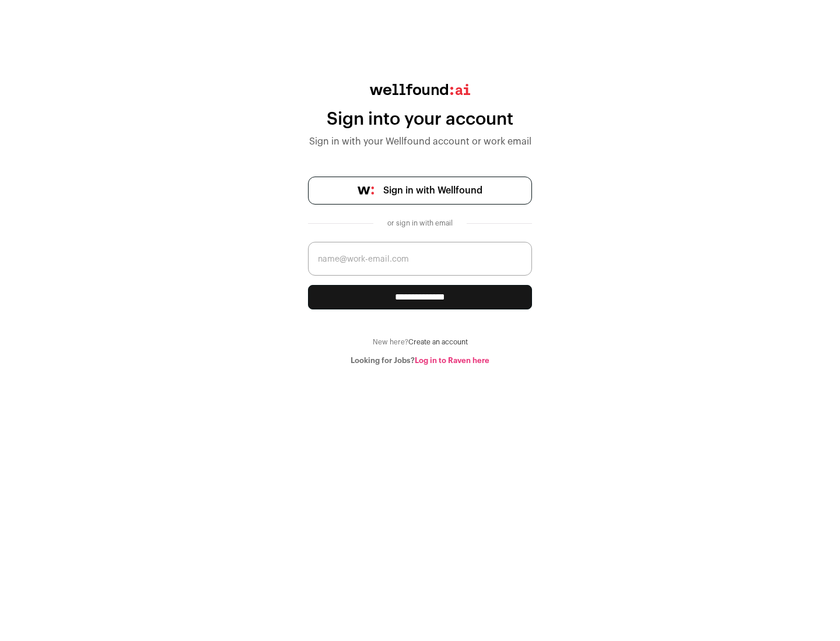 Image resolution: width=840 pixels, height=641 pixels. Describe the element at coordinates (420, 342) in the screenshot. I see `div: New here?` at that location.